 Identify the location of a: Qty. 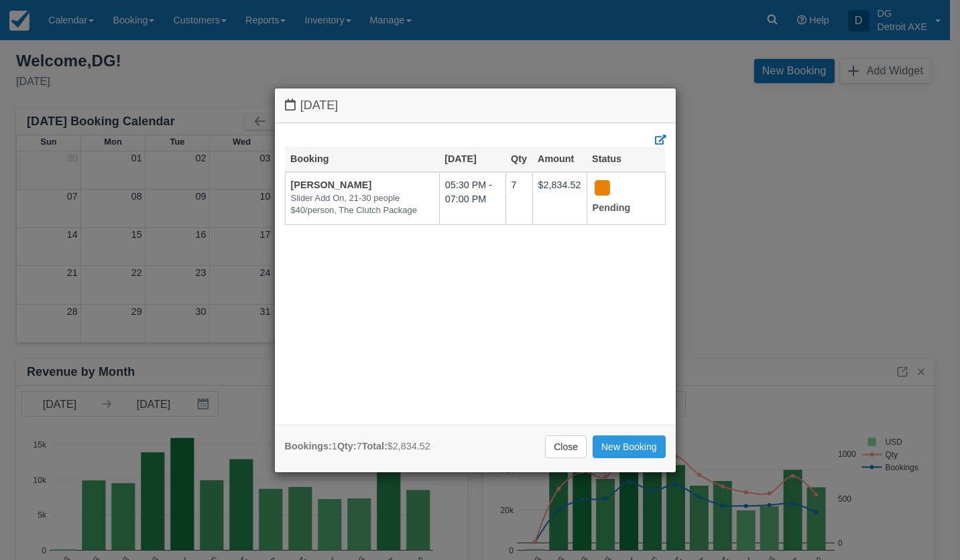
(519, 159).